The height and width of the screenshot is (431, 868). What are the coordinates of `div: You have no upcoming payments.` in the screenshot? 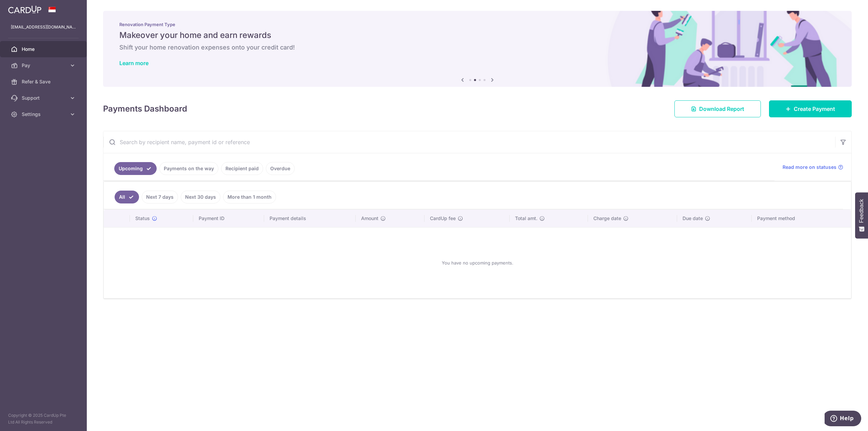 It's located at (477, 263).